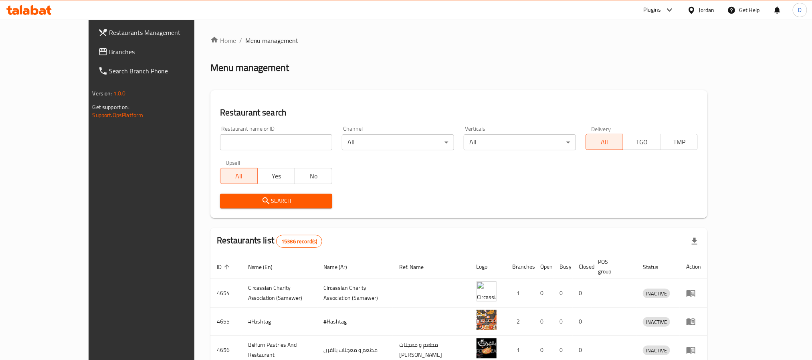 Image resolution: width=812 pixels, height=360 pixels. What do you see at coordinates (225, 267) in the screenshot?
I see `span: ID` at bounding box center [225, 267].